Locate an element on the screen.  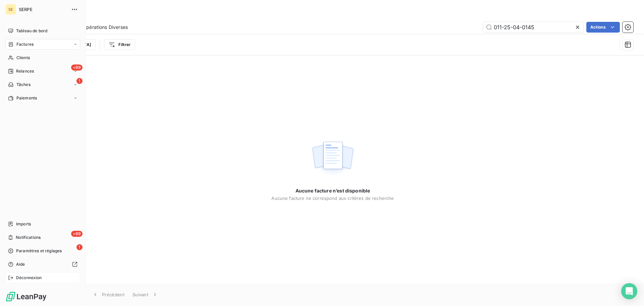
button: Actions is located at coordinates (603, 27).